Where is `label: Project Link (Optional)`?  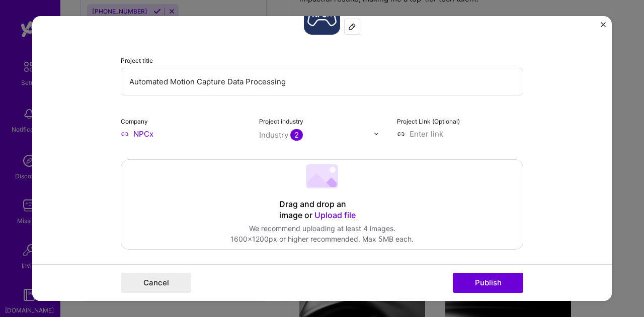 label: Project Link (Optional) is located at coordinates (428, 121).